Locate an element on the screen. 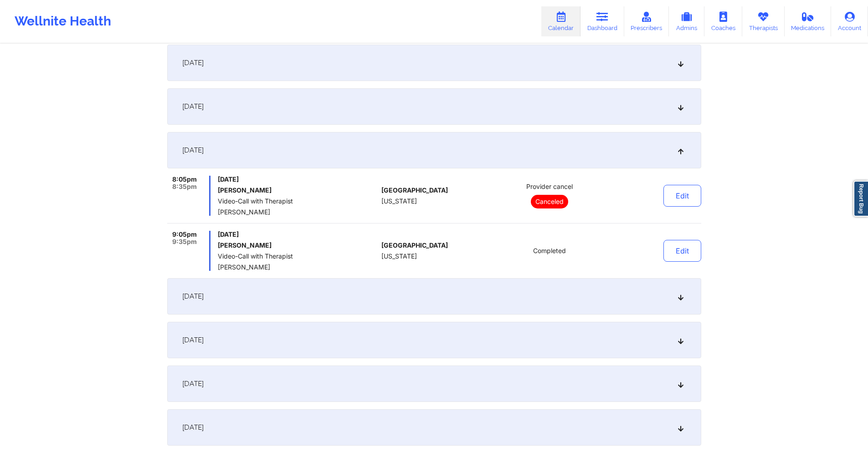 The height and width of the screenshot is (452, 868). a: Admins is located at coordinates (687, 22).